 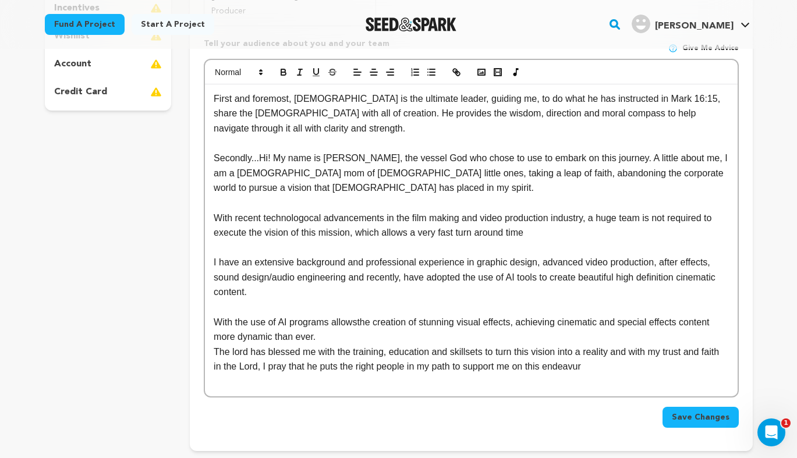 What do you see at coordinates (786, 423) in the screenshot?
I see `span: 1` at bounding box center [786, 423].